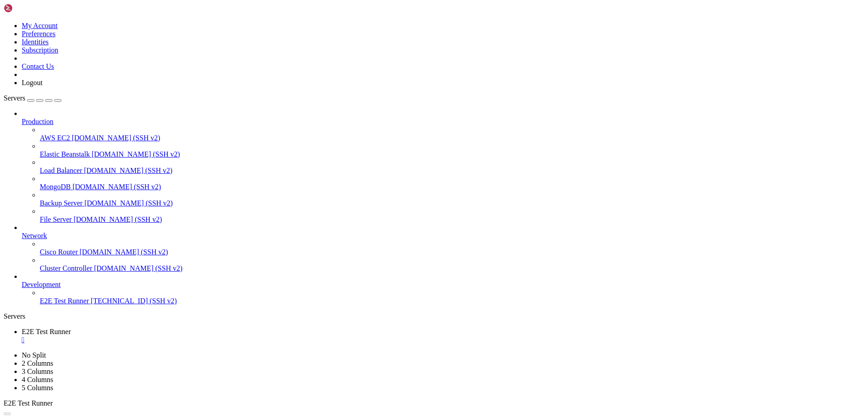  I want to click on a: Development, so click(443, 284).